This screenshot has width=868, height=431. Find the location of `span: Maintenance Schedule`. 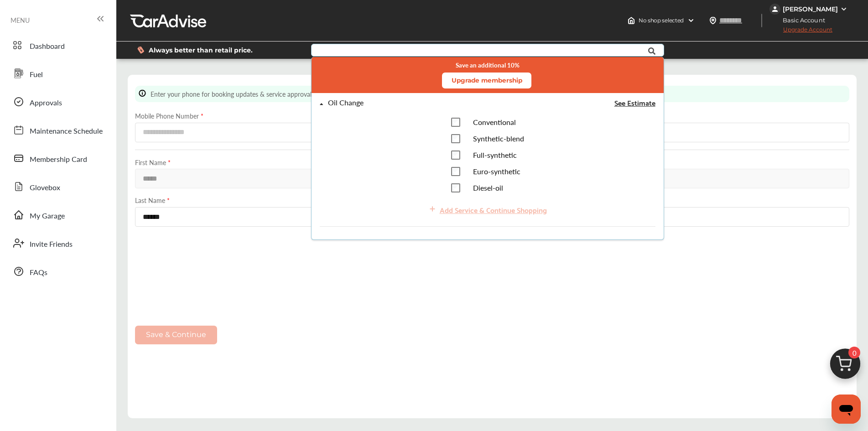

span: Maintenance Schedule is located at coordinates (66, 131).